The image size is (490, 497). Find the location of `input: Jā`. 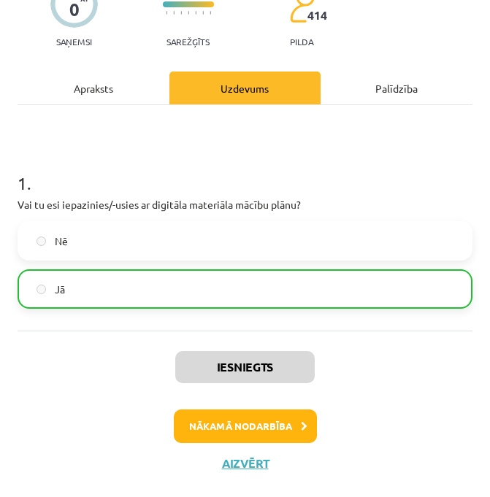

input: Jā is located at coordinates (41, 289).